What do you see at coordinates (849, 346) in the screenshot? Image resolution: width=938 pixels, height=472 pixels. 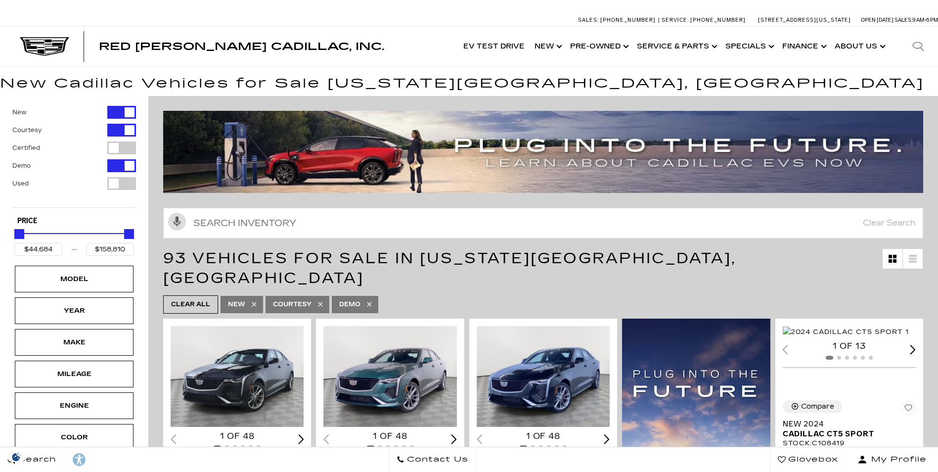 I see `div: 1 of 13` at bounding box center [849, 346].